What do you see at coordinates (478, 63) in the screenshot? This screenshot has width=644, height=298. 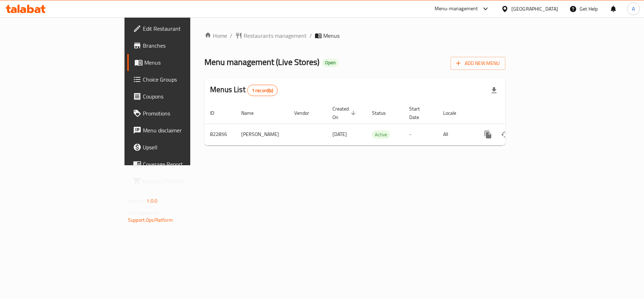 I see `span: Add New Menu` at bounding box center [478, 63].